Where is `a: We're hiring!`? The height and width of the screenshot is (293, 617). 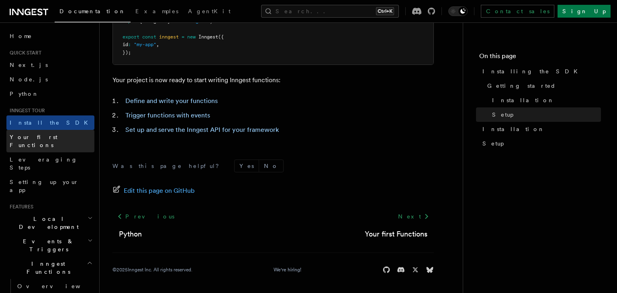
a: We're hiring! is located at coordinates (287, 270).